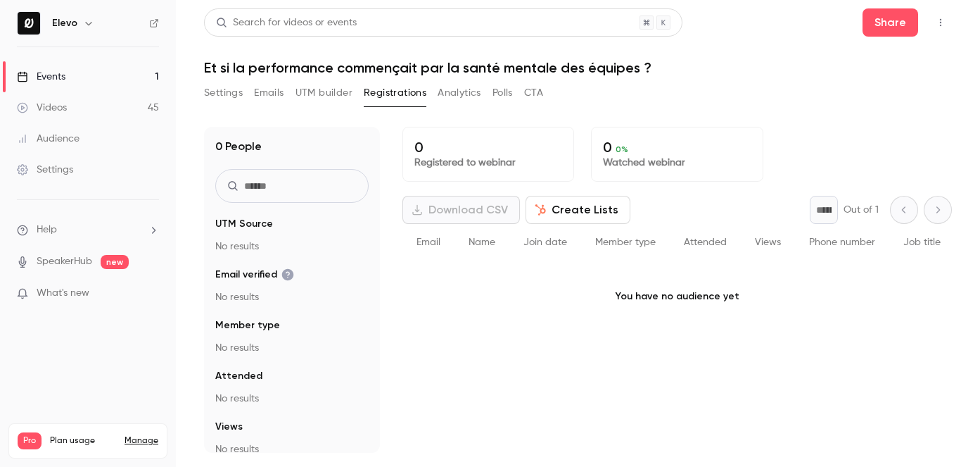  Describe the element at coordinates (269, 93) in the screenshot. I see `button: Emails` at that location.